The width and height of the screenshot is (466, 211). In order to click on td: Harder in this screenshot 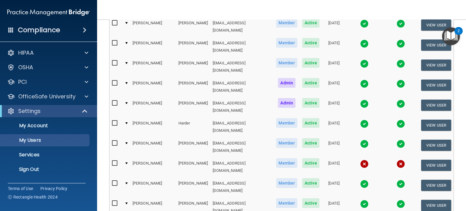, I will do `click(193, 127)`.